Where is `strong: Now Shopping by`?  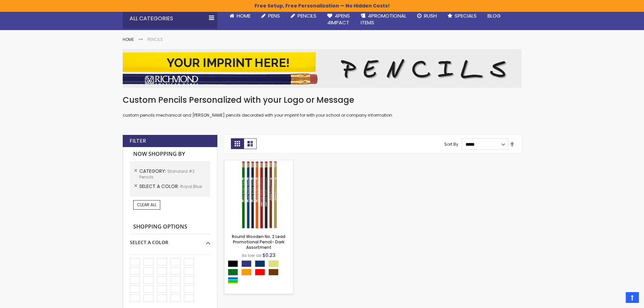 strong: Now Shopping by is located at coordinates (170, 154).